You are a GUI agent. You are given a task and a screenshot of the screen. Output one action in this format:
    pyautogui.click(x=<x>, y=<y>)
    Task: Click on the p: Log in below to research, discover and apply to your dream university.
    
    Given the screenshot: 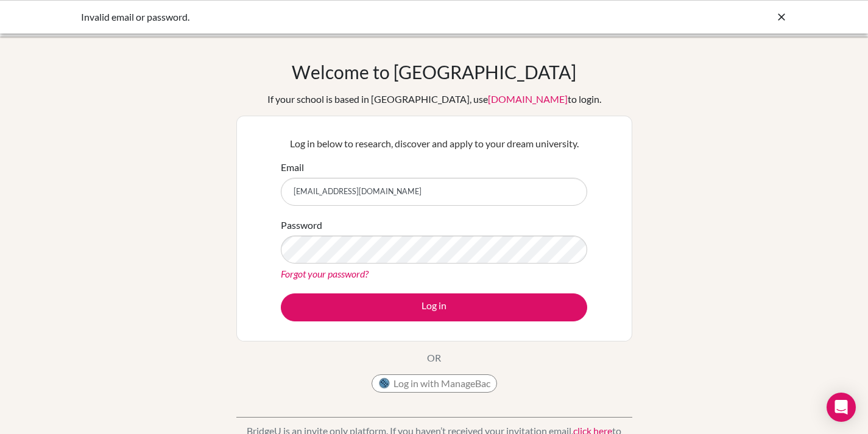 What is the action you would take?
    pyautogui.click(x=434, y=144)
    